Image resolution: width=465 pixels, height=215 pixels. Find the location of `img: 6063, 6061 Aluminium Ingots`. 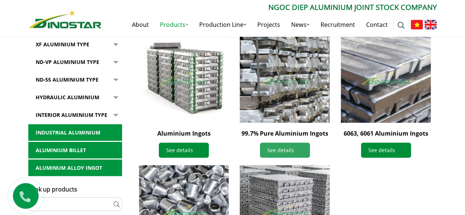

img: 6063, 6061 Aluminium Ingots is located at coordinates (386, 78).